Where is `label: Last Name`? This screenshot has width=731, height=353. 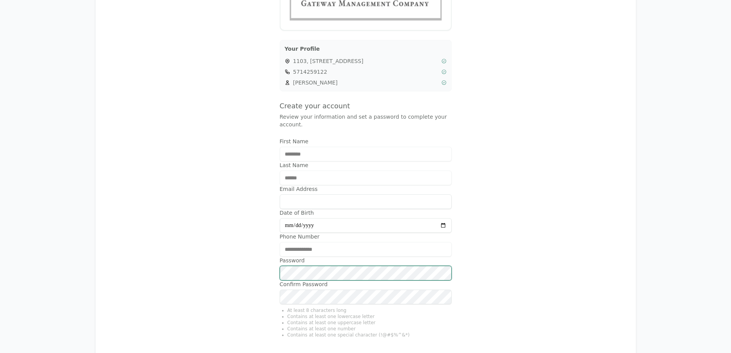
label: Last Name is located at coordinates (366, 165).